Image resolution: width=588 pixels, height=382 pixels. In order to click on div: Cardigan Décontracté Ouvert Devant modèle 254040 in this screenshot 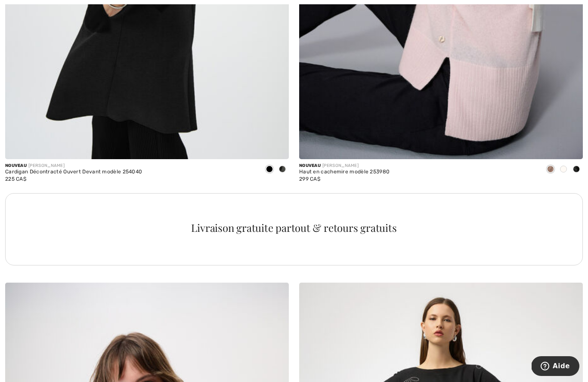, I will do `click(73, 172)`.